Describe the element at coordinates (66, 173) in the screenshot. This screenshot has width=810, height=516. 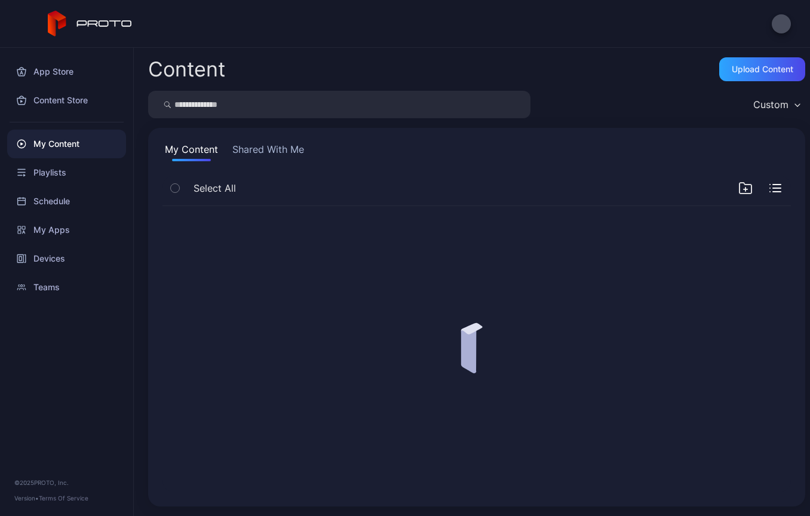
I see `a: Playlists` at that location.